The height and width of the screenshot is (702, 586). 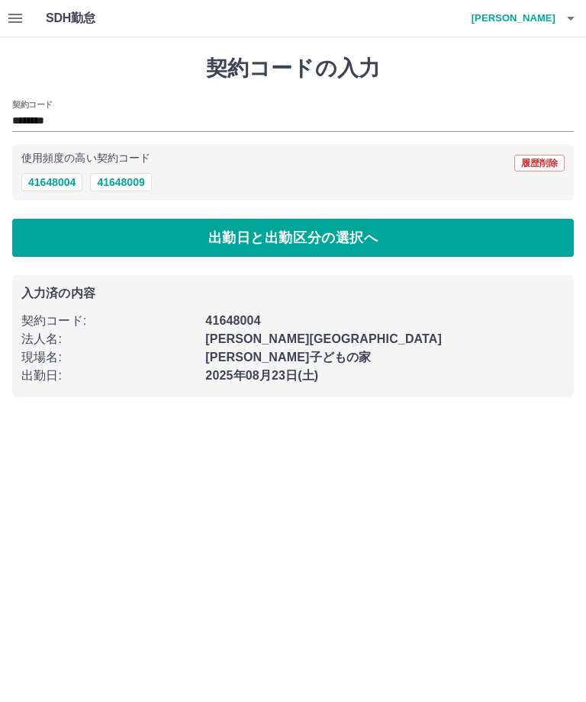 I want to click on p: 使用頻度の高い契約コード, so click(x=85, y=159).